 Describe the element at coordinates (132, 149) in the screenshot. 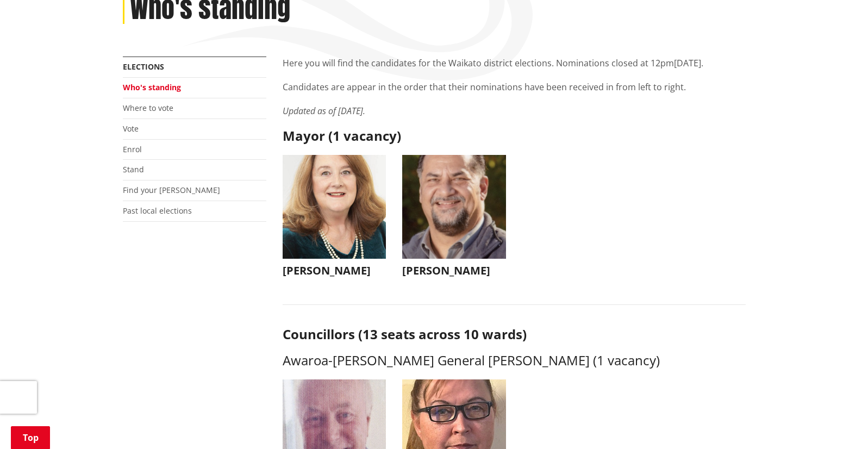

I see `a: Enrol` at that location.